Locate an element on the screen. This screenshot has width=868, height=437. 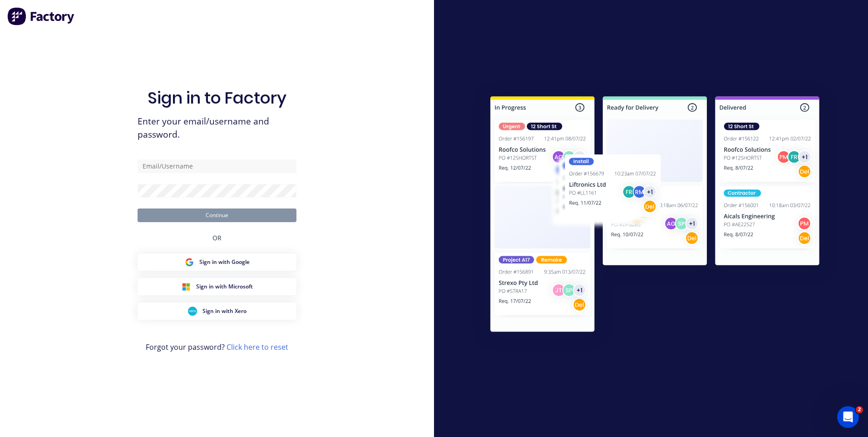
a: Click here to reset is located at coordinates (257, 347).